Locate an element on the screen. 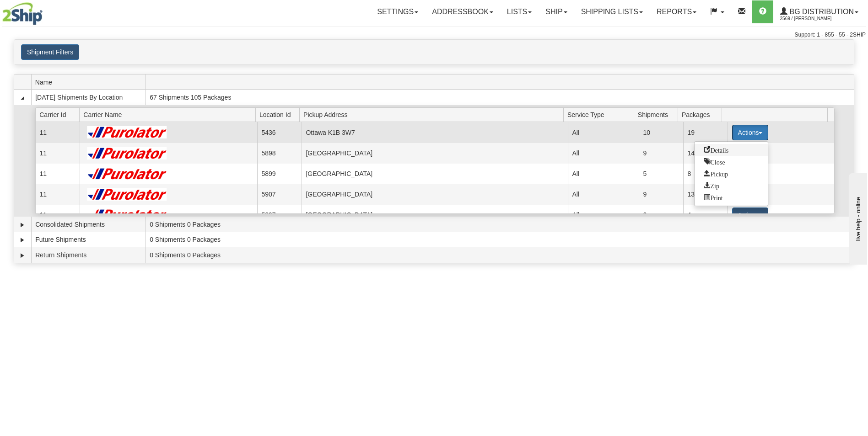 This screenshot has width=868, height=436. span: Packages is located at coordinates (702, 115).